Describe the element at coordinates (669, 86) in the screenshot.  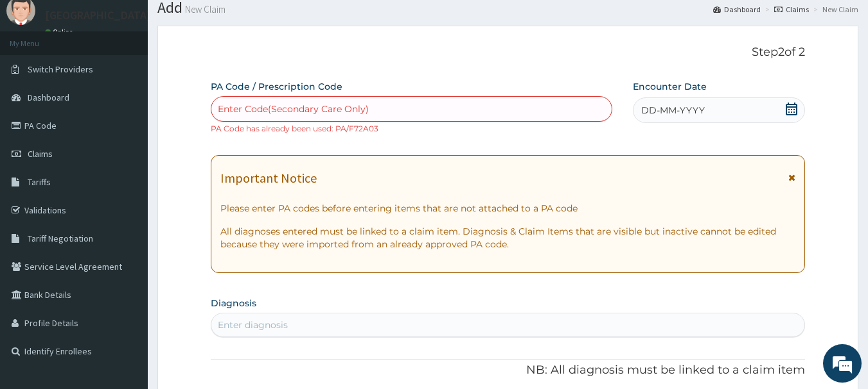
I see `label: Encounter Date` at that location.